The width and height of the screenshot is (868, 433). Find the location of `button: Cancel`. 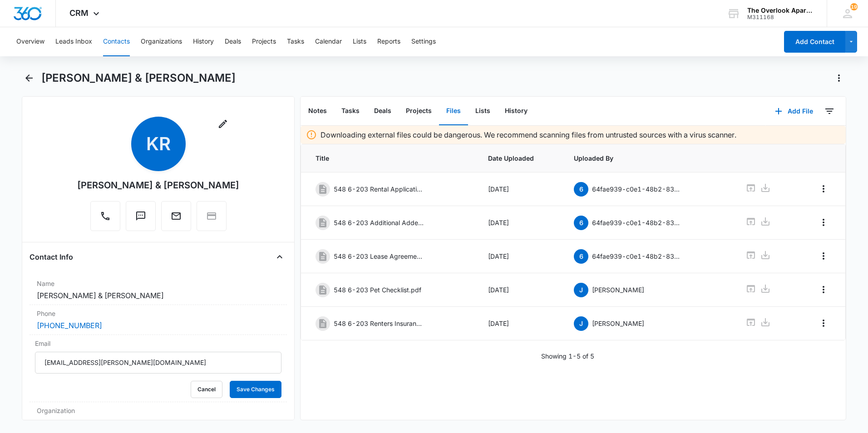

button: Cancel is located at coordinates (206, 389).